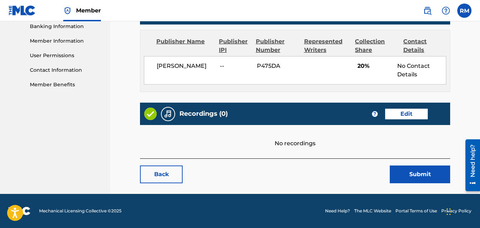 The height and width of the screenshot is (228, 480). Describe the element at coordinates (446, 11) in the screenshot. I see `img: help` at that location.